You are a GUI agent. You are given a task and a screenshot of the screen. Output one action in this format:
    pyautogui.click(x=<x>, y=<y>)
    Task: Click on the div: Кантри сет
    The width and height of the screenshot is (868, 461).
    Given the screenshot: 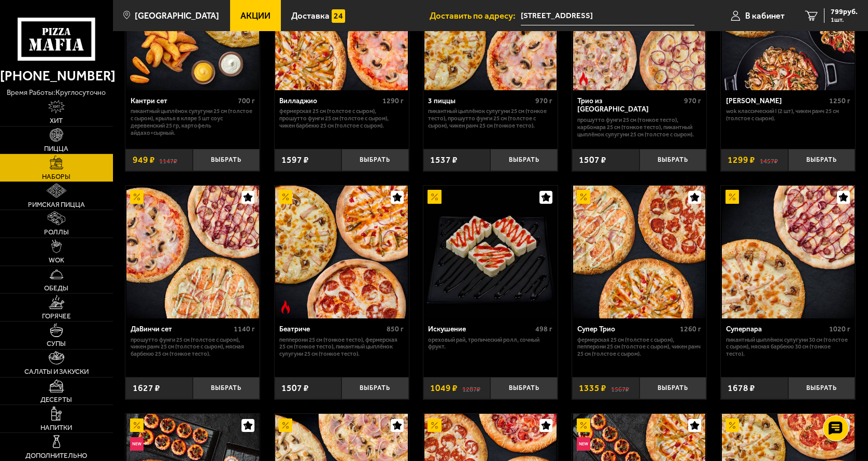 What is the action you would take?
    pyautogui.click(x=183, y=101)
    